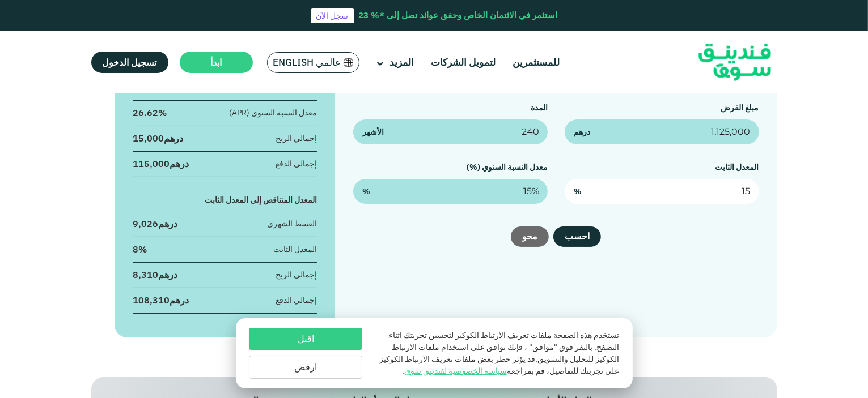 The width and height of the screenshot is (868, 398). Describe the element at coordinates (499, 365) in the screenshot. I see `span: قد يؤثر حظر بعض ملفات تعريف الارتباط الكوكيز على تجربتك` at that location.